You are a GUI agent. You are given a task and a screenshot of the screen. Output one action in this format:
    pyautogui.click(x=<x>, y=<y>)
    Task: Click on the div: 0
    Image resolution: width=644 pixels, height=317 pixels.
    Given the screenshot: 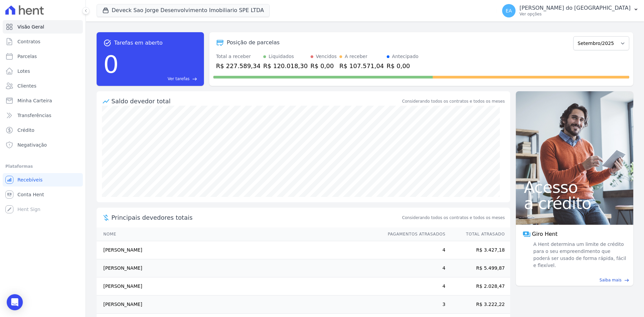 What is the action you would take?
    pyautogui.click(x=111, y=64)
    